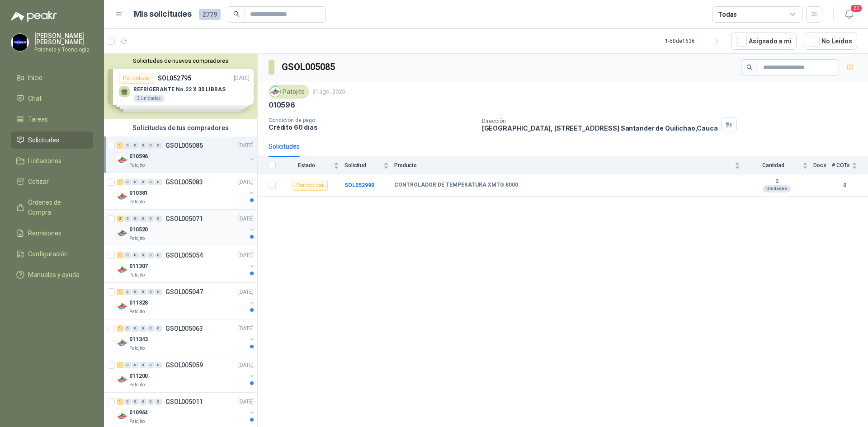  Describe the element at coordinates (310, 185) in the screenshot. I see `div: Por cotizar` at that location.